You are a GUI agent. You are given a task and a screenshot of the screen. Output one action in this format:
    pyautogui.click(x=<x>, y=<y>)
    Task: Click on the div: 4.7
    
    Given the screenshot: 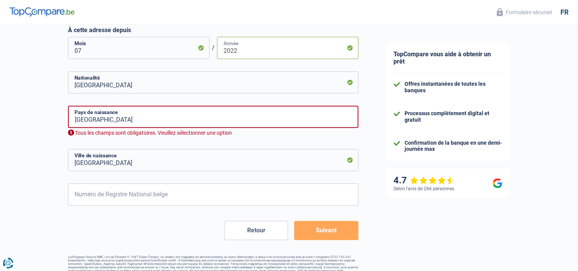 What is the action you would take?
    pyautogui.click(x=424, y=180)
    